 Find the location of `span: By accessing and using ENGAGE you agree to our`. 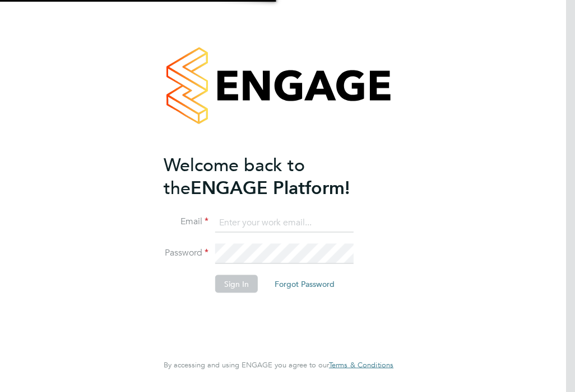

span: By accessing and using ENGAGE you agree to our is located at coordinates (278, 365).